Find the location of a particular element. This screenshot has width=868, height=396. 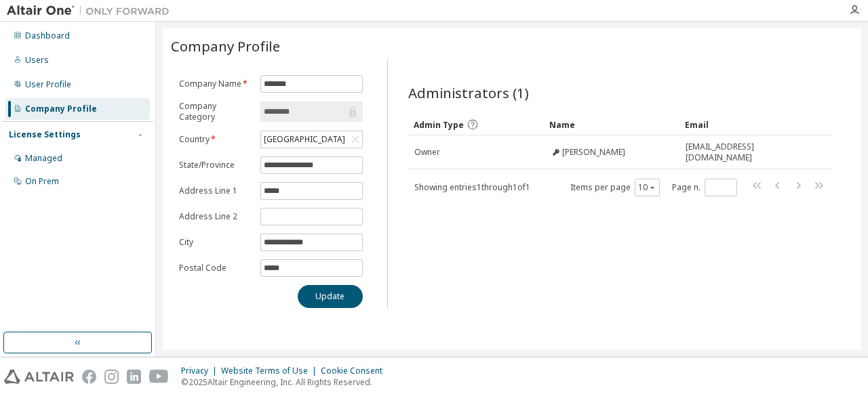

button: 10 is located at coordinates (647, 188).